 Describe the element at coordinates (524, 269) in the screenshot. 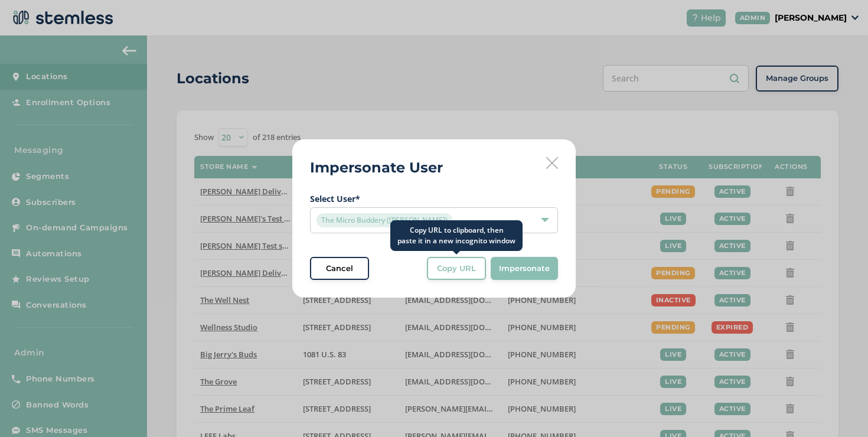

I see `span: Impersonate` at that location.